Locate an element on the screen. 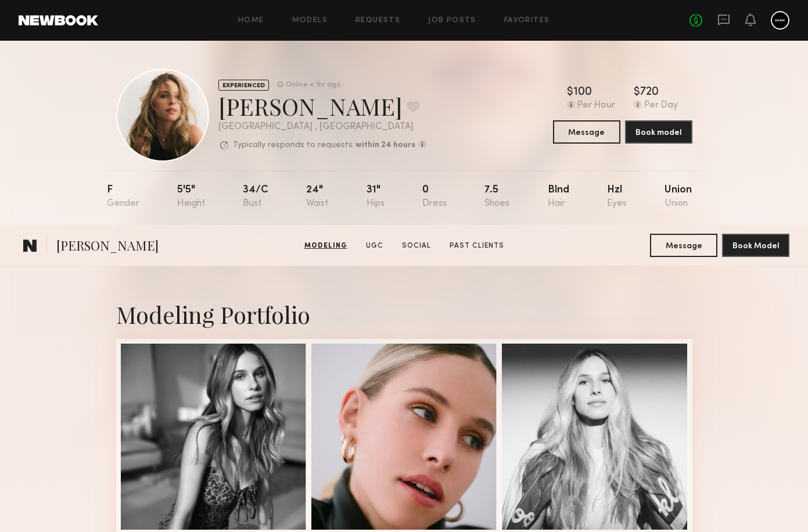  p: Typically responds to requests is located at coordinates (293, 145).